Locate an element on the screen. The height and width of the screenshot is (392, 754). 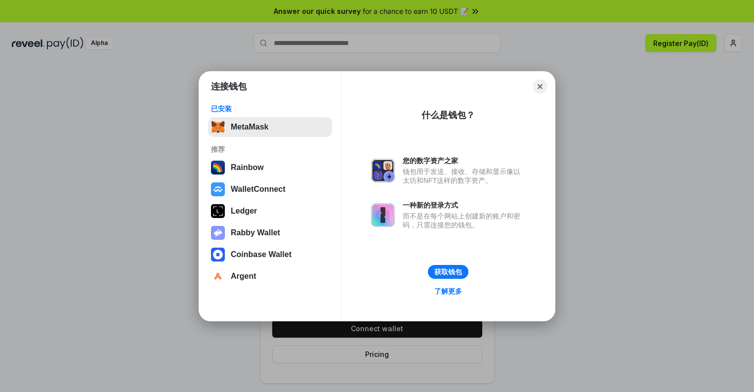
a: 了解更多 is located at coordinates (448, 291).